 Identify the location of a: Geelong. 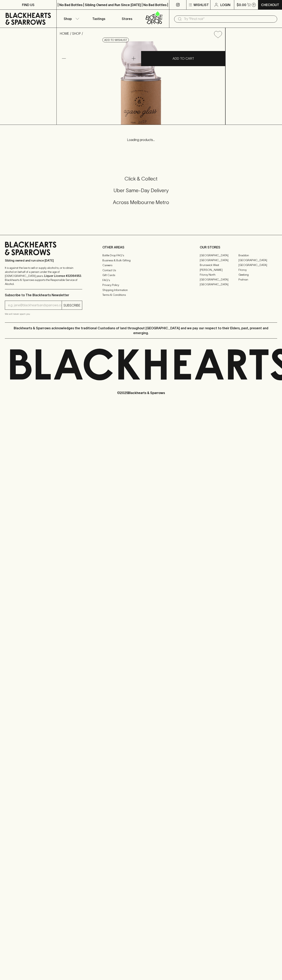
(257, 275).